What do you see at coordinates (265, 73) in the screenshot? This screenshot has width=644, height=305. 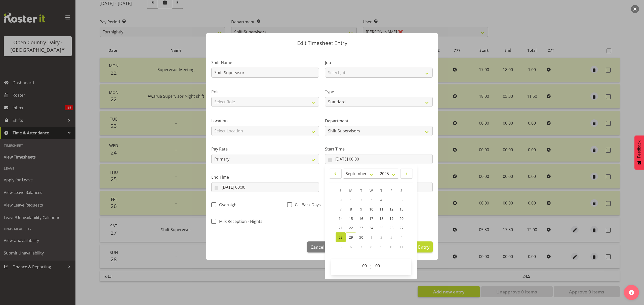 I see `input: Shift Name` at bounding box center [265, 73].